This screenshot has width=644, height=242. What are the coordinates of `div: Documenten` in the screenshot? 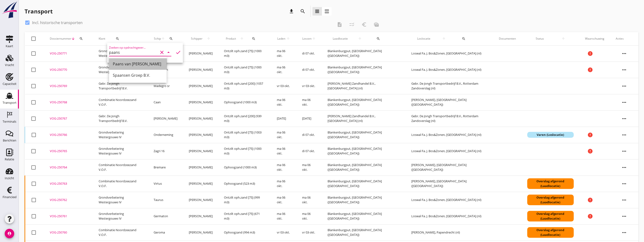 It's located at (507, 39).